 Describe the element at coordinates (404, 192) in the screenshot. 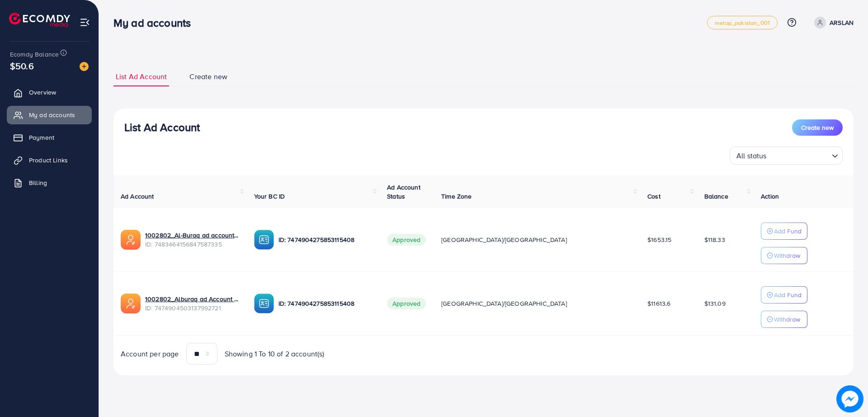

I see `span: Ad Account Status` at that location.